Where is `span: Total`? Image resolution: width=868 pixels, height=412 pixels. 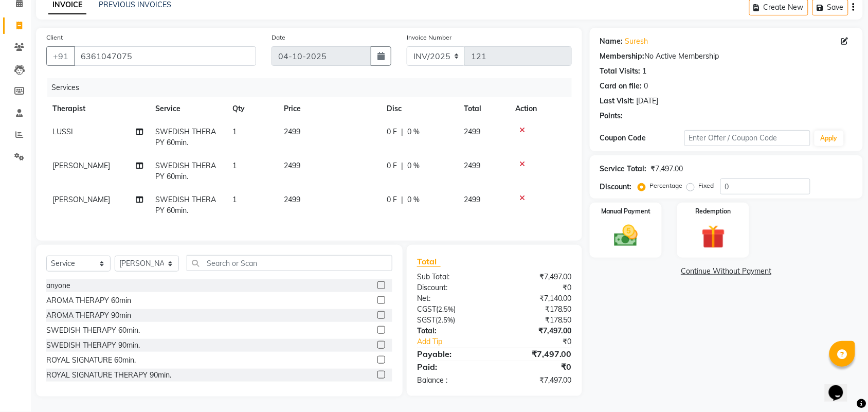
span: Total is located at coordinates (429, 261).